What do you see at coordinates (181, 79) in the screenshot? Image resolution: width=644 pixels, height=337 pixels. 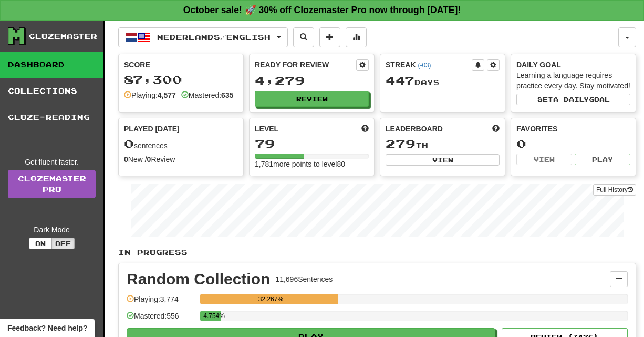 I see `div: 87,300` at bounding box center [181, 79].